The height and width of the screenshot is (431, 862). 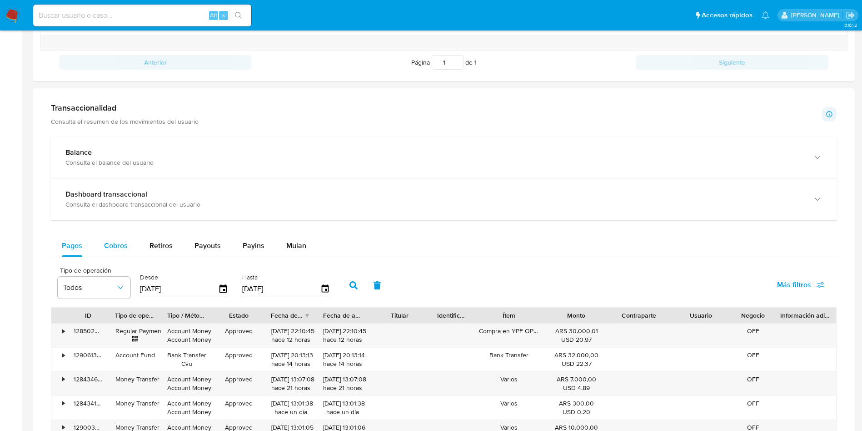 What do you see at coordinates (732, 62) in the screenshot?
I see `button: Siguiente` at bounding box center [732, 62].